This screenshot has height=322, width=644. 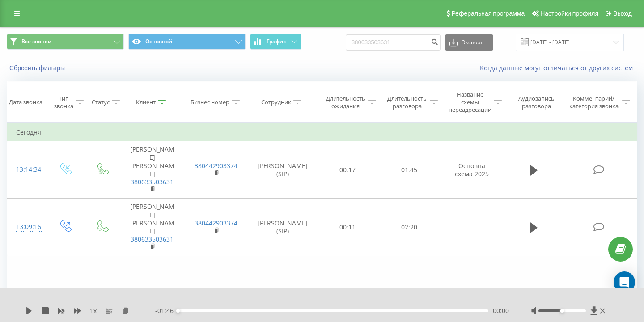 What do you see at coordinates (38, 68) in the screenshot?
I see `button: Сбросить фильтры` at bounding box center [38, 68].